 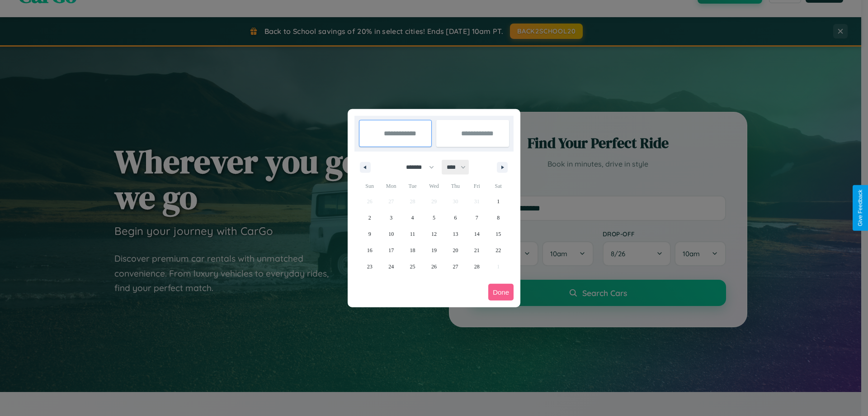 What do you see at coordinates (499, 250) in the screenshot?
I see `button: 22` at bounding box center [499, 250].